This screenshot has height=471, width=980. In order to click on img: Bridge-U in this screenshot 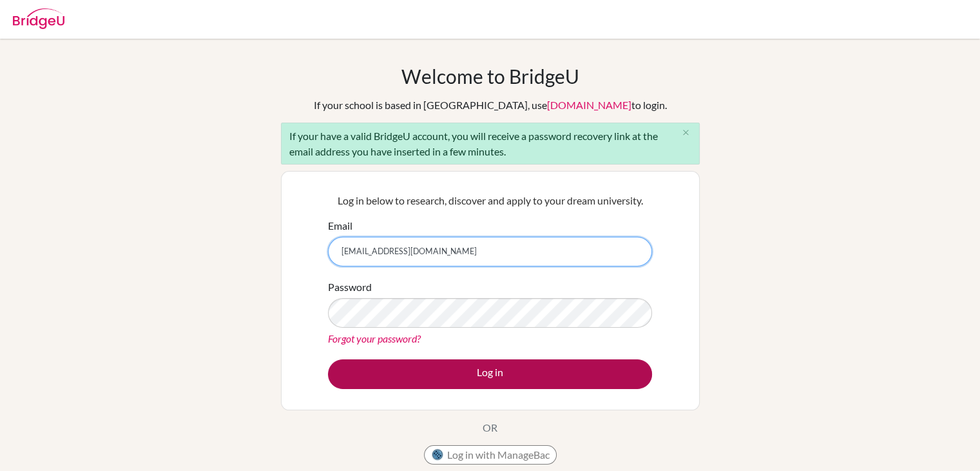, I will do `click(39, 19)`.